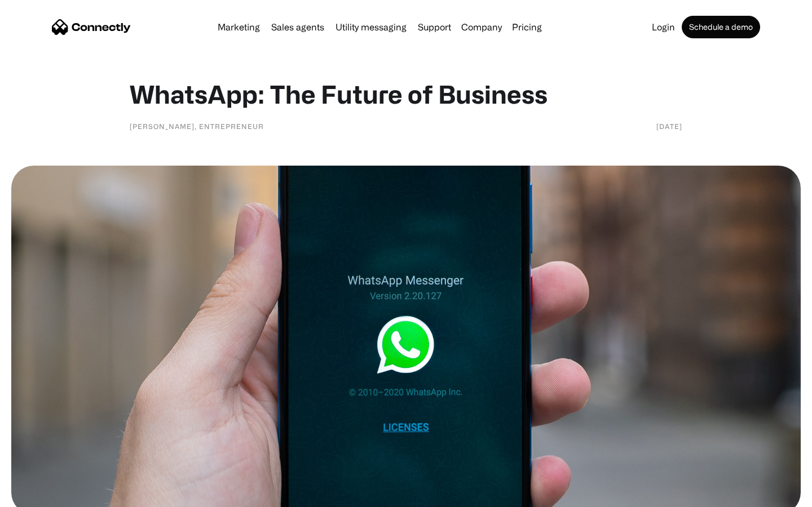  I want to click on a: Pricing, so click(527, 27).